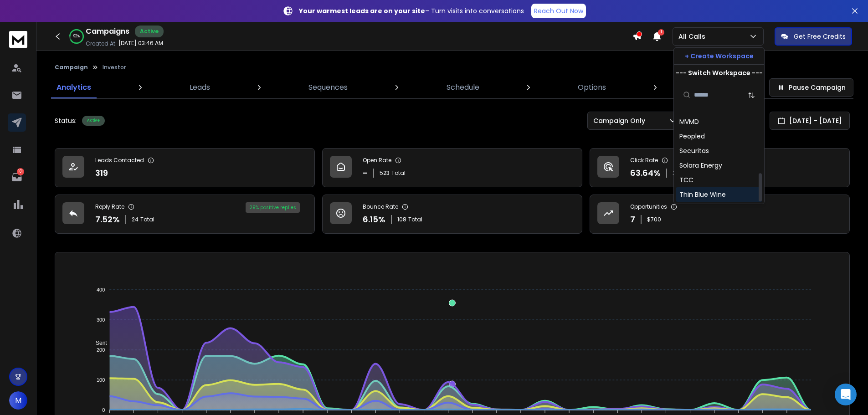 Image resolution: width=868 pixels, height=415 pixels. Describe the element at coordinates (74, 88) in the screenshot. I see `p: Analytics` at that location.